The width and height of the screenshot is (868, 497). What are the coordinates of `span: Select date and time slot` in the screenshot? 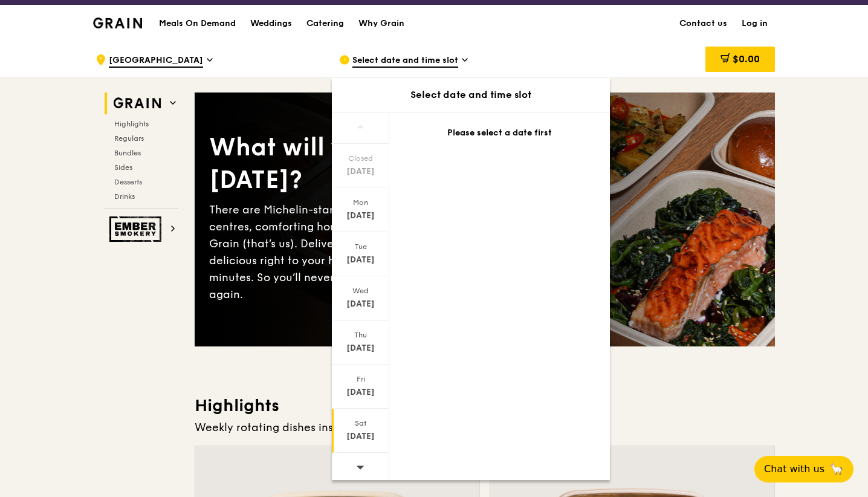 It's located at (405, 61).